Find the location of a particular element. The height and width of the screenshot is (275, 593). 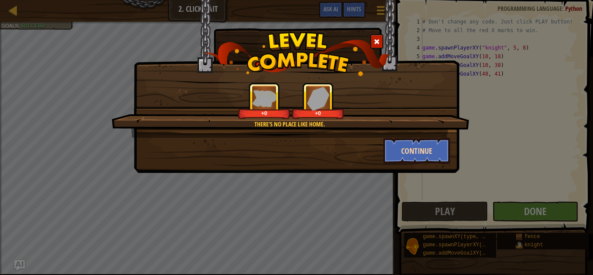

div: There's no place like home. is located at coordinates (290, 124).